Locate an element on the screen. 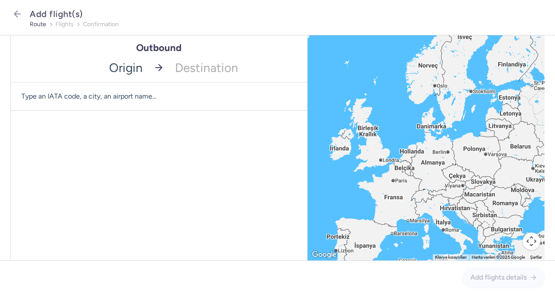 The image size is (555, 294). span: Harita verileri ©2025 Google is located at coordinates (498, 257).